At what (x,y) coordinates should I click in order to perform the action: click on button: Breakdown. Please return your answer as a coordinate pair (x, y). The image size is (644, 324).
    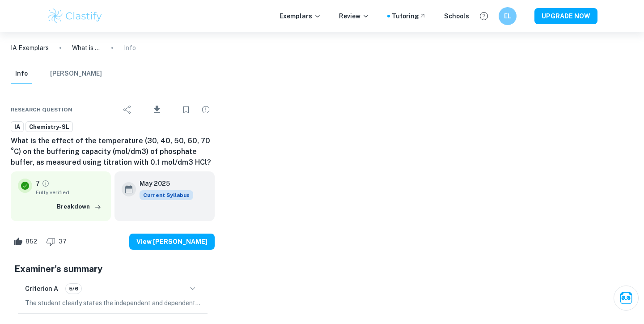
    Looking at the image, I should click on (79, 207).